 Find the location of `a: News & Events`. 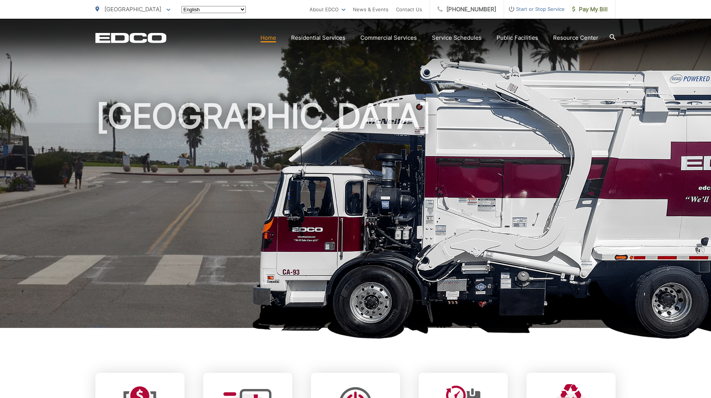

a: News & Events is located at coordinates (371, 9).